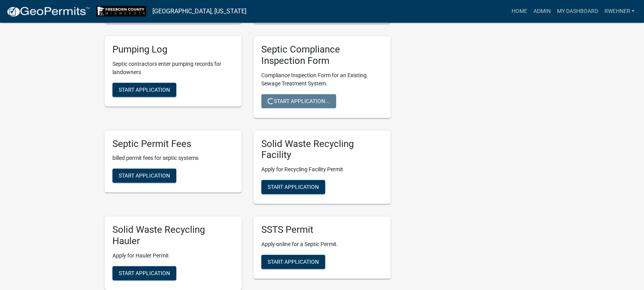 This screenshot has height=290, width=644. What do you see at coordinates (298, 101) in the screenshot?
I see `button: Start Application...` at bounding box center [298, 101].